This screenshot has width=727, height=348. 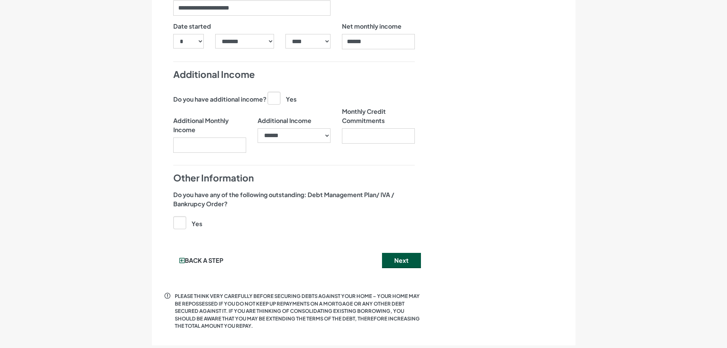 I want to click on label: Net monthly income, so click(x=372, y=26).